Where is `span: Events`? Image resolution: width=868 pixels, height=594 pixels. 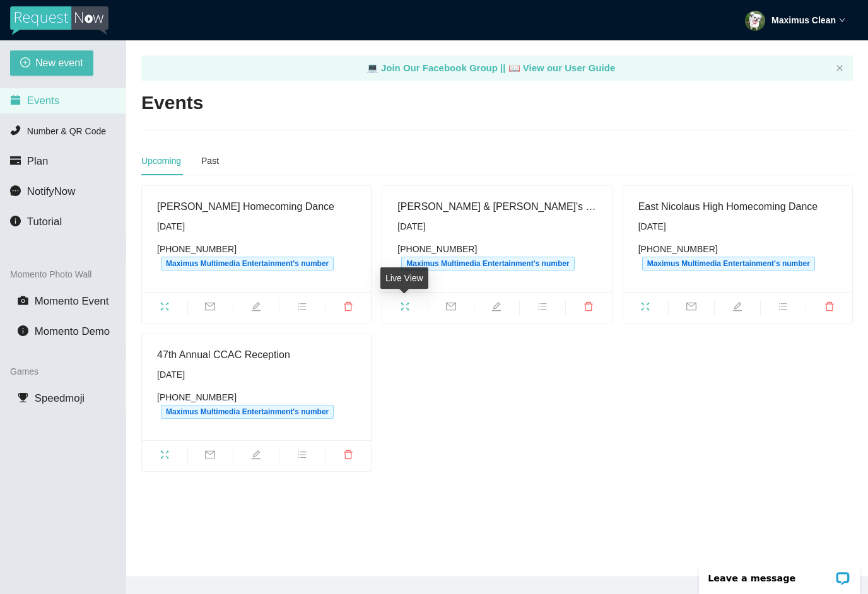
span: Events is located at coordinates (43, 100).